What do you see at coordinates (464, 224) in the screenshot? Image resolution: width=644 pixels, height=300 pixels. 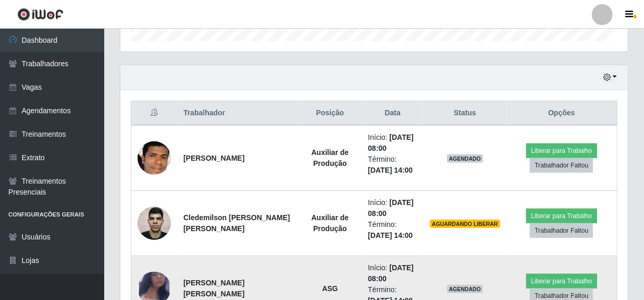 I see `span: AGUARDANDO LIBERAR` at bounding box center [464, 224].